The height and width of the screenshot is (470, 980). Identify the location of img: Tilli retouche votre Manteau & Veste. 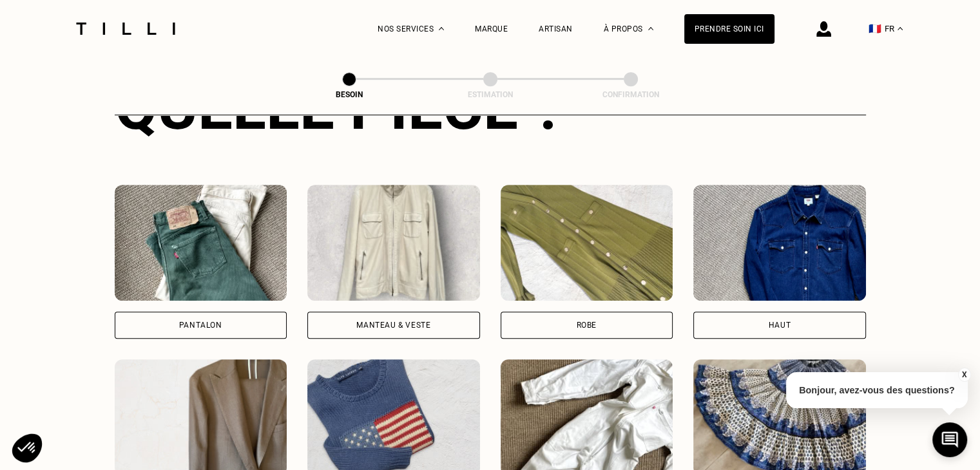
(393, 242).